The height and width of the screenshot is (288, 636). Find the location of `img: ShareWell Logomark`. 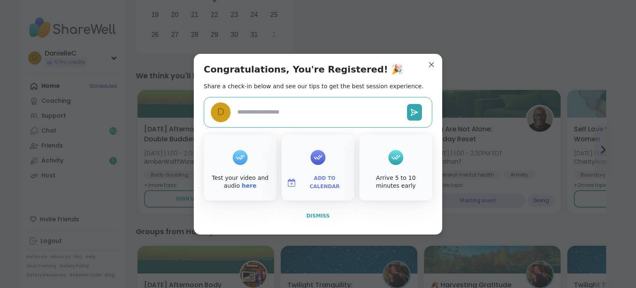

img: ShareWell Logomark is located at coordinates (292, 183).